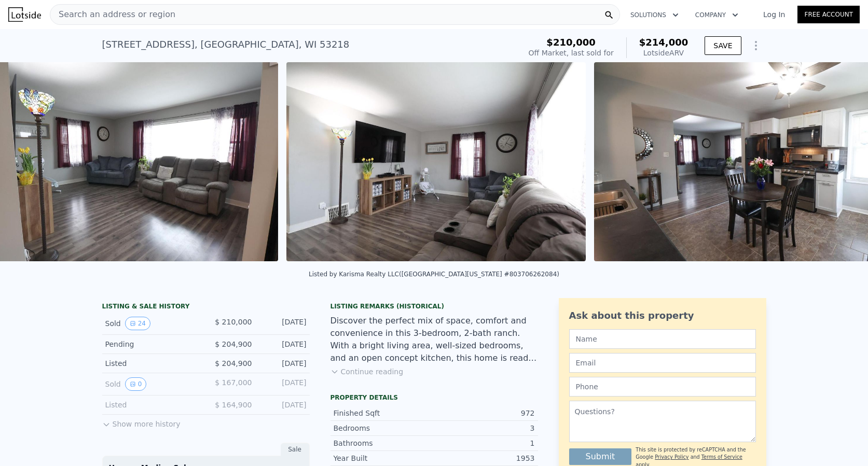  Describe the element at coordinates (384, 459) in the screenshot. I see `div: Year Built` at that location.